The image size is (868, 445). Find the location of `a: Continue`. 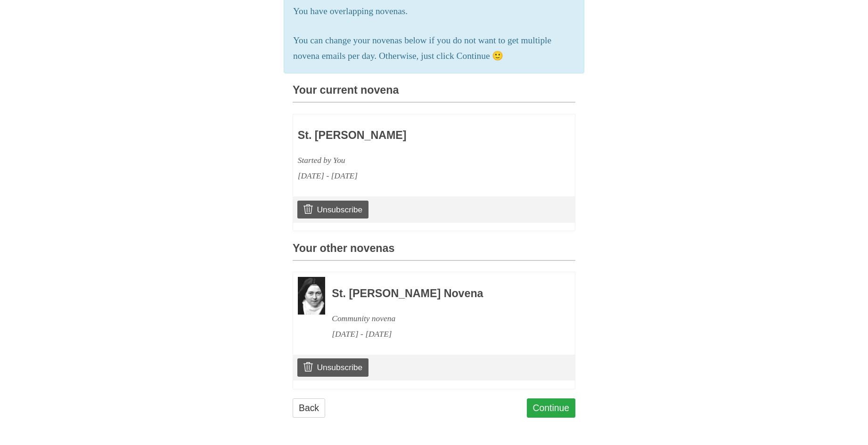

a: Continue is located at coordinates (552, 408).